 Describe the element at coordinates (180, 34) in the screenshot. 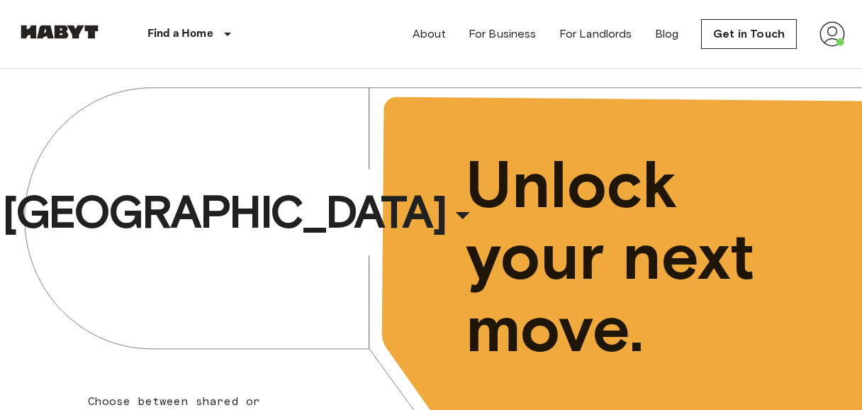

I see `p: Find a Home` at that location.